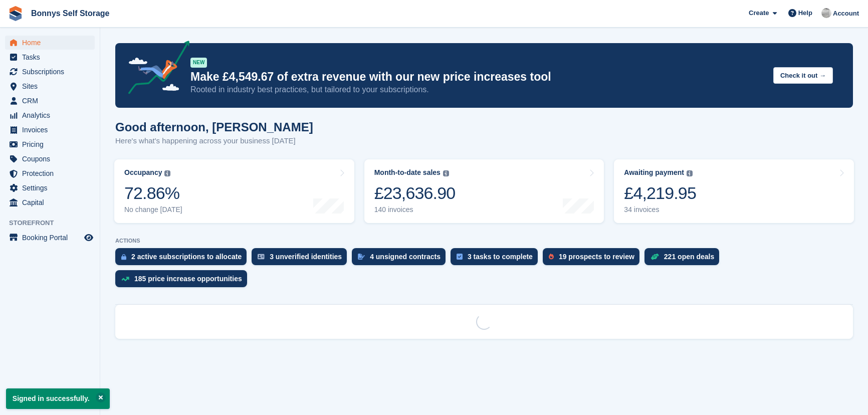 The width and height of the screenshot is (868, 415). What do you see at coordinates (184, 281) in the screenshot?
I see `a: 185 price increase opportunities` at bounding box center [184, 281].